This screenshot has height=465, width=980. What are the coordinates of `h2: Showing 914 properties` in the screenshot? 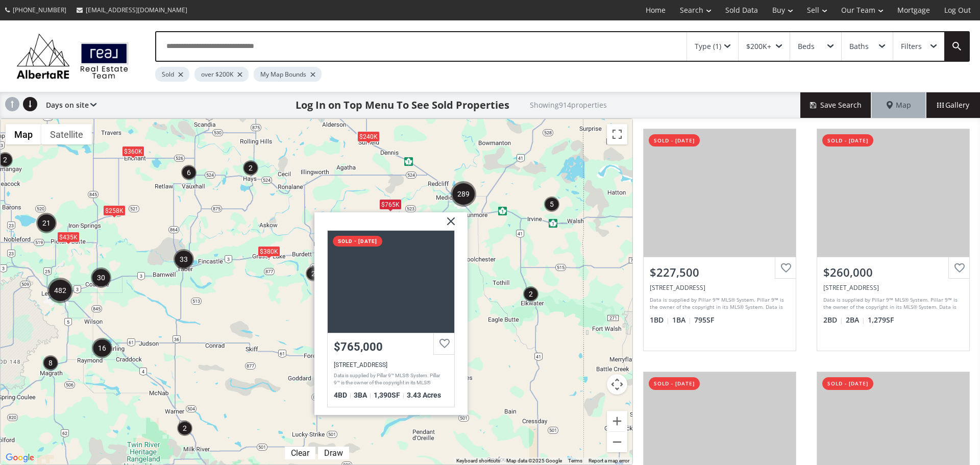 It's located at (568, 104).